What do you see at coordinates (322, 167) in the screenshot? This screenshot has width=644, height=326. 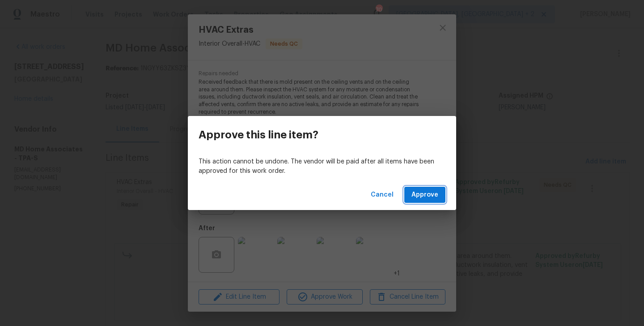 I see `p: This action cannot be undone. The vendor will be paid after all items have been approved for this...` at bounding box center [322, 167].